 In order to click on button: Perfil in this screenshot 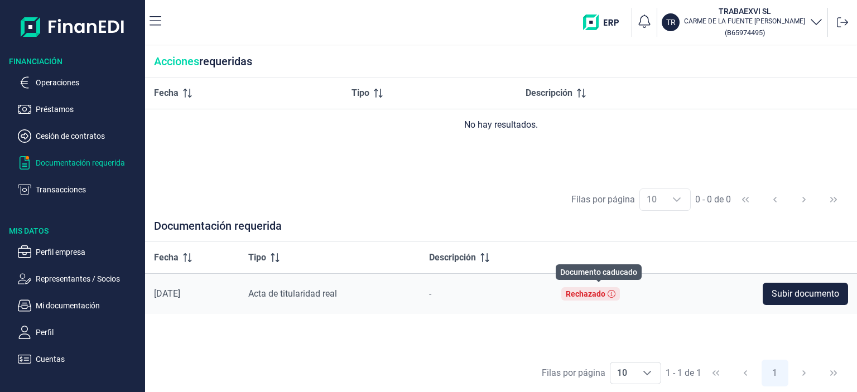, I will do `click(79, 332)`.